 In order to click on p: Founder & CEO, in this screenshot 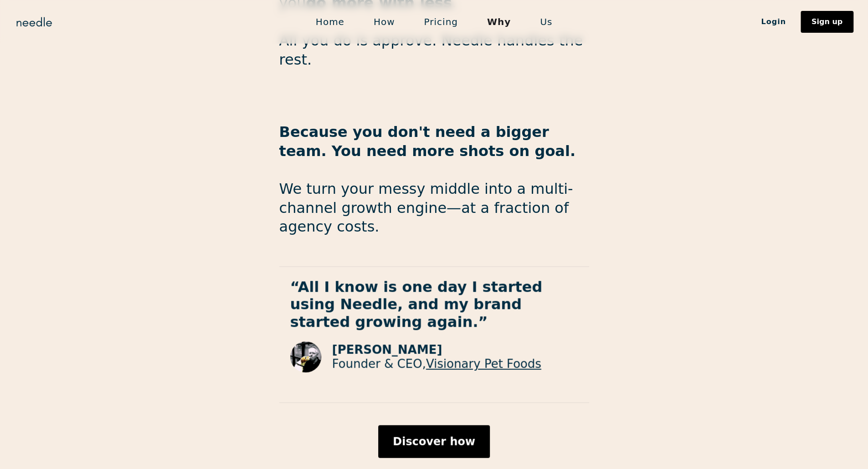, I will do `click(436, 364)`.